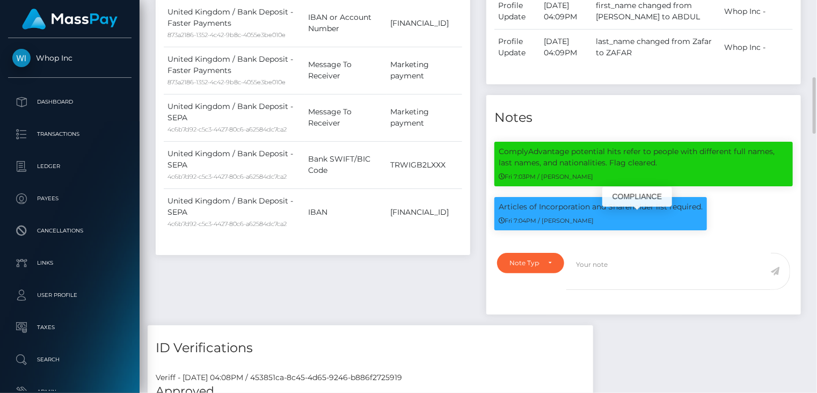 Image resolution: width=817 pixels, height=393 pixels. I want to click on td: Bank SWIFT/BIC Code, so click(345, 165).